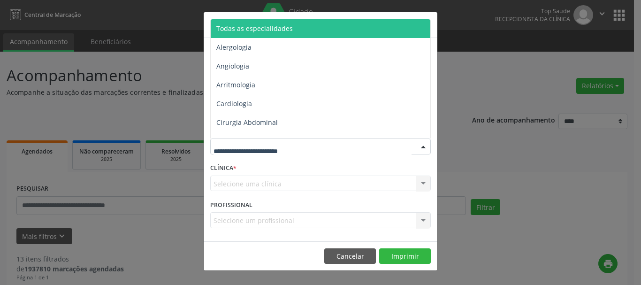 This screenshot has height=285, width=641. I want to click on span: Cardiologia, so click(234, 103).